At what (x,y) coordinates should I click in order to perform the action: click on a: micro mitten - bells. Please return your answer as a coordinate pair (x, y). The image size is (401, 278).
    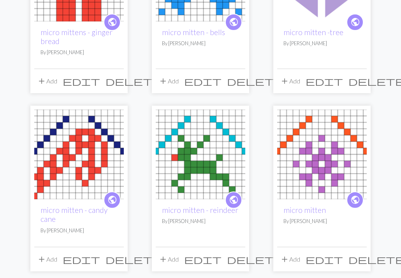
    Looking at the image, I should click on (193, 32).